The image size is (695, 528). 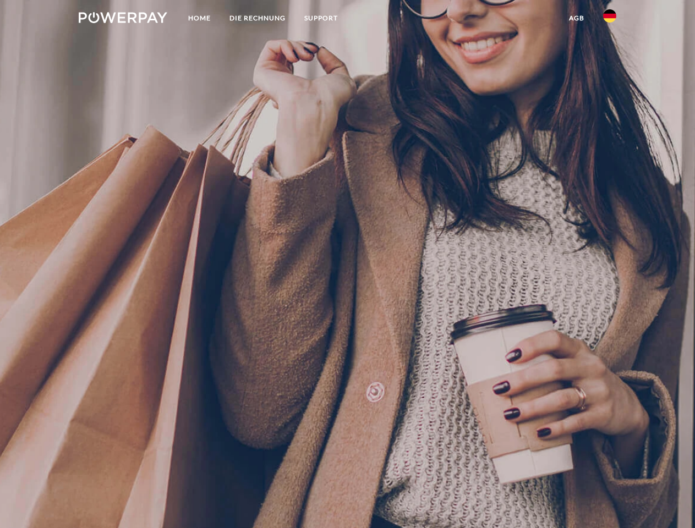 I want to click on a: Home, so click(x=199, y=18).